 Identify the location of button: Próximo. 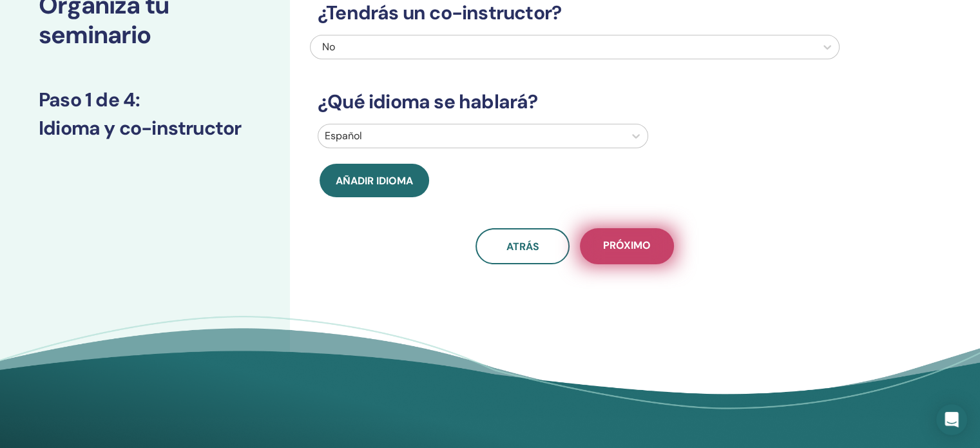
(627, 246).